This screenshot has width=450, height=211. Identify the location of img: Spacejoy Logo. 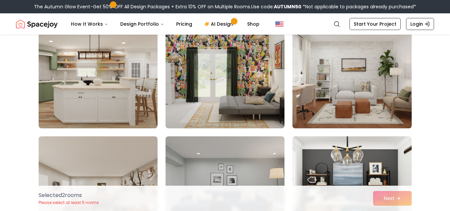
(37, 24).